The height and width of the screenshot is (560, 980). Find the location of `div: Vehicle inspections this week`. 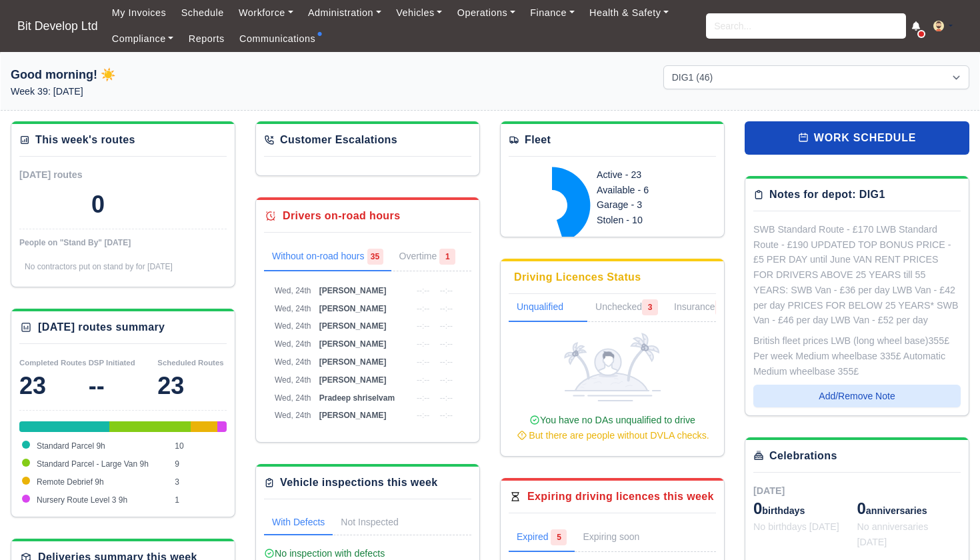

div: Vehicle inspections this week is located at coordinates (359, 483).